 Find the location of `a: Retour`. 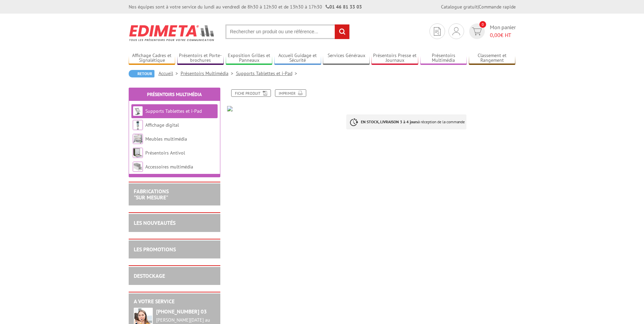

a: Retour is located at coordinates (141, 74).